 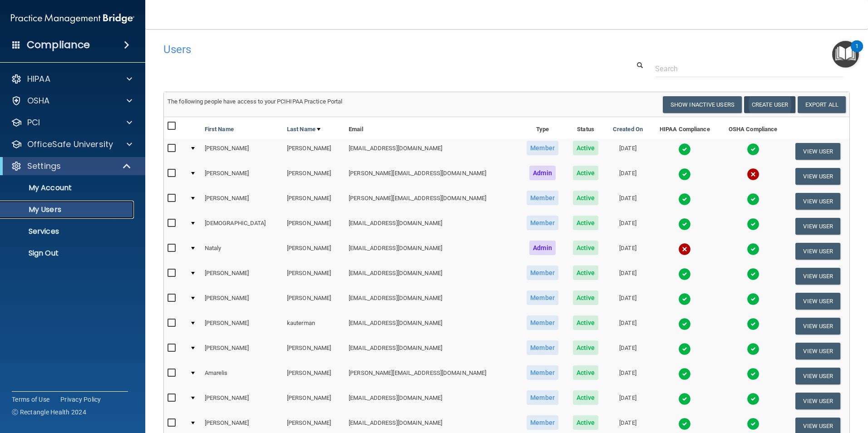 I want to click on p: HIPAA, so click(x=39, y=79).